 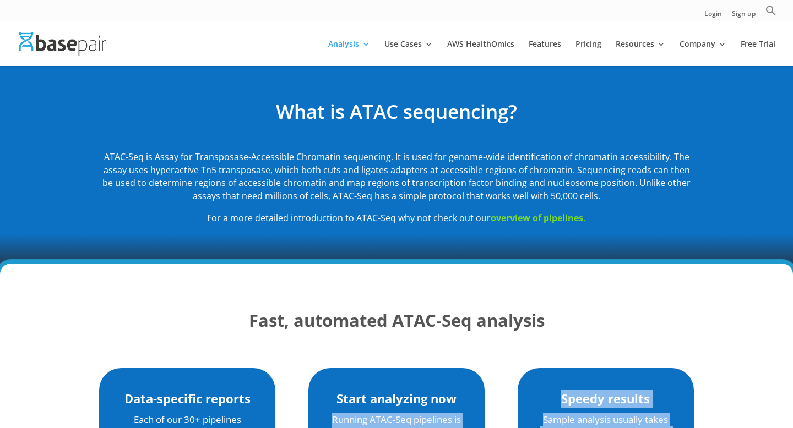 I want to click on a: Features, so click(x=545, y=53).